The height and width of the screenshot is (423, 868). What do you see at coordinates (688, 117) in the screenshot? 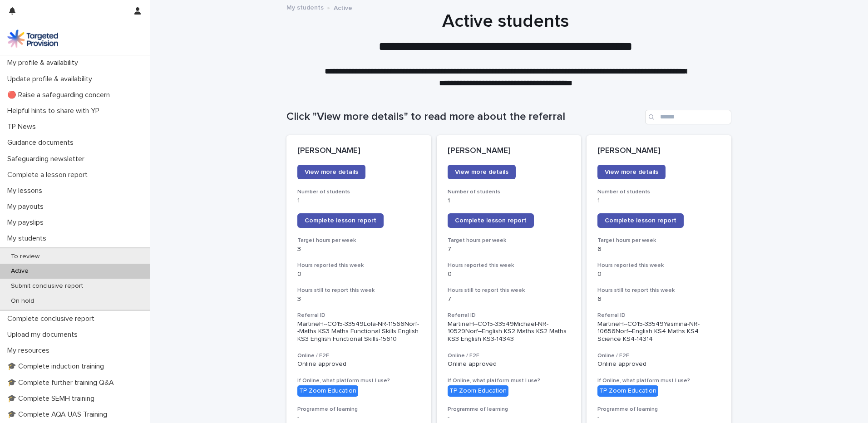
I see `input: Search` at bounding box center [688, 117].